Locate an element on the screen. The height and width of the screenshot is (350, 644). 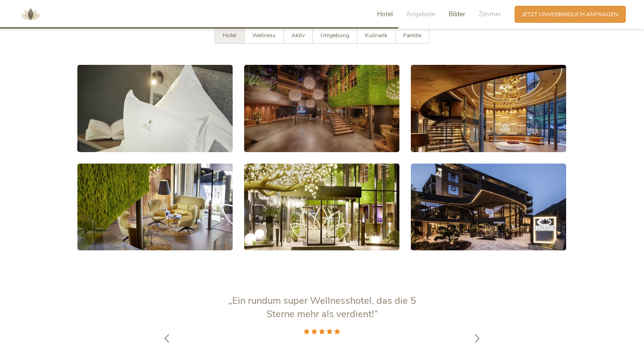
span: Zimmer is located at coordinates (489, 14).